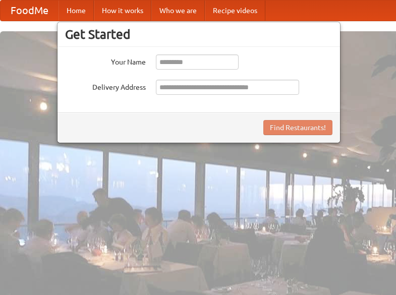  What do you see at coordinates (29, 11) in the screenshot?
I see `a: FoodMe` at bounding box center [29, 11].